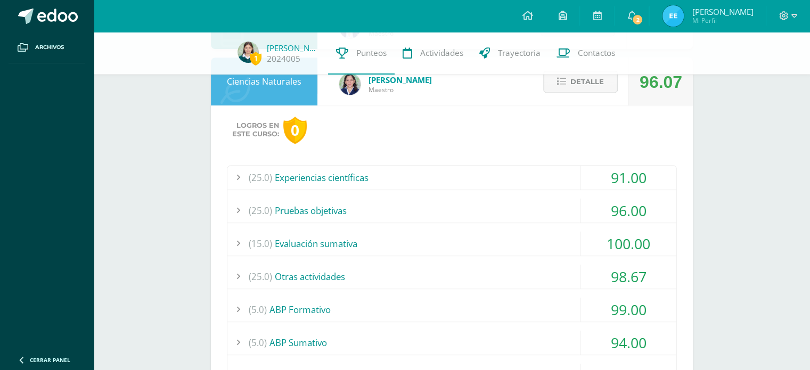 Image resolution: width=810 pixels, height=370 pixels. What do you see at coordinates (260, 243) in the screenshot?
I see `span: (15.0)` at bounding box center [260, 243].